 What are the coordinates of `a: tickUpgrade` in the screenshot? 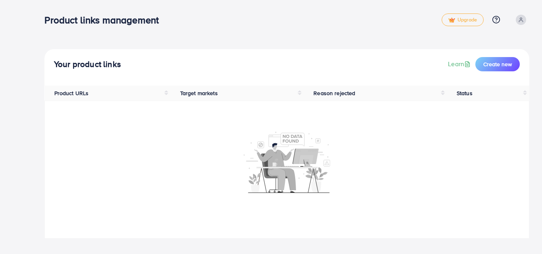 It's located at (462, 20).